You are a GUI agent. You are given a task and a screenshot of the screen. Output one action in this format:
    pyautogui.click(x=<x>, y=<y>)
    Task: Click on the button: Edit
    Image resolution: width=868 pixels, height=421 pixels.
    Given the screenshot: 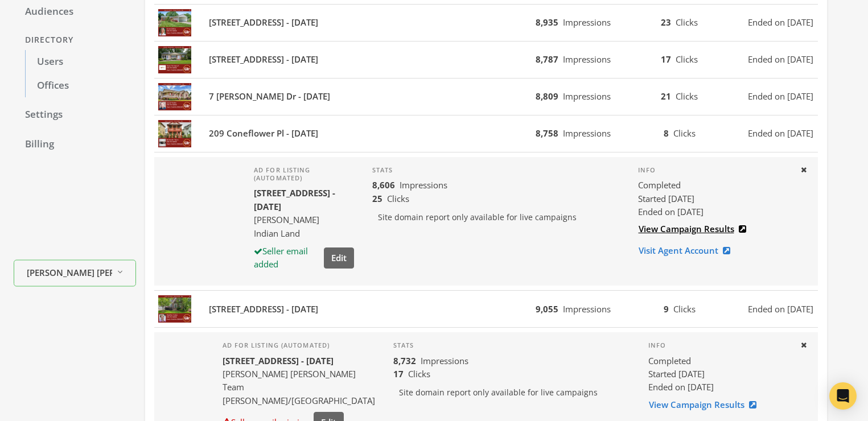 What is the action you would take?
    pyautogui.click(x=338, y=258)
    